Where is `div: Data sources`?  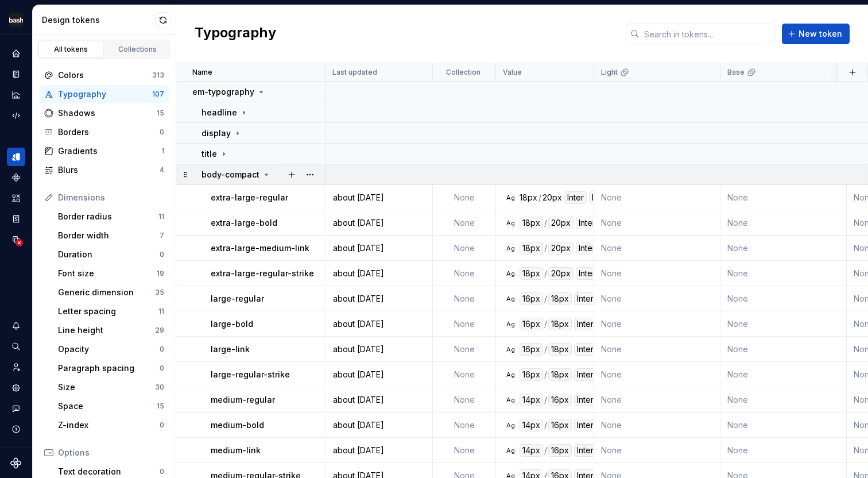 div: Data sources is located at coordinates (16, 239).